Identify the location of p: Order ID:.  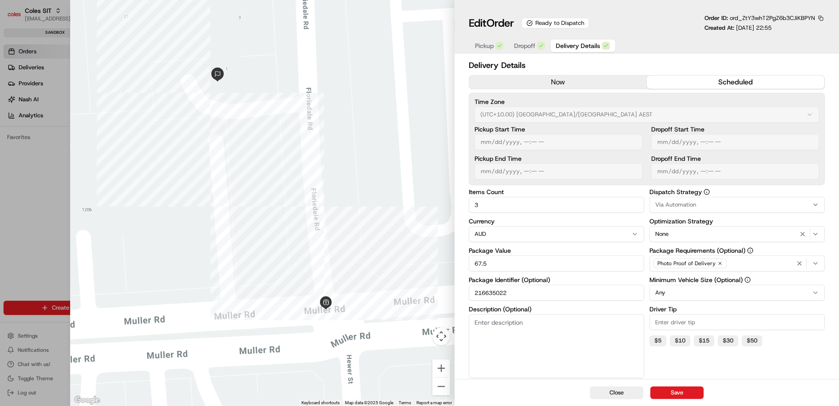
(760, 18).